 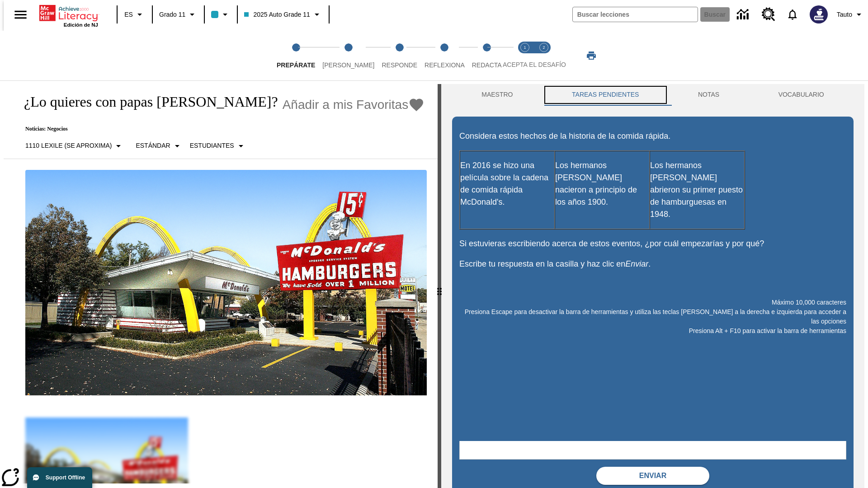 What do you see at coordinates (296, 65) in the screenshot?
I see `span: Prepárate` at bounding box center [296, 65].